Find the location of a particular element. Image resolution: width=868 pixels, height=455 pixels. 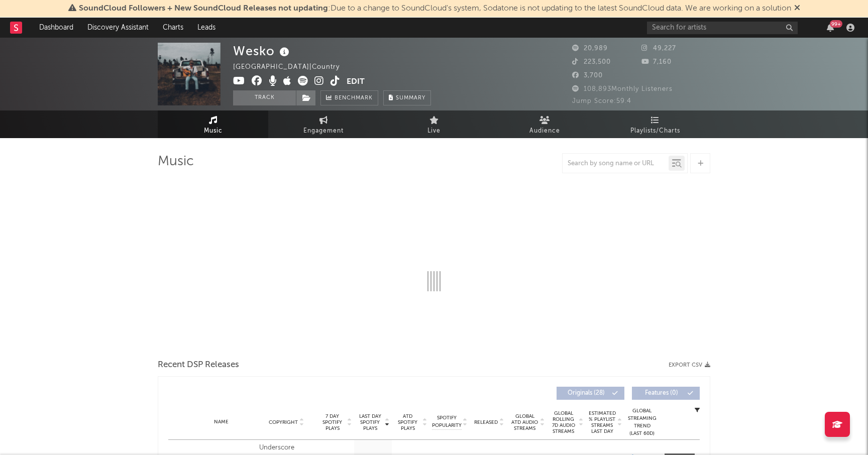

span: Summary is located at coordinates (411, 98).